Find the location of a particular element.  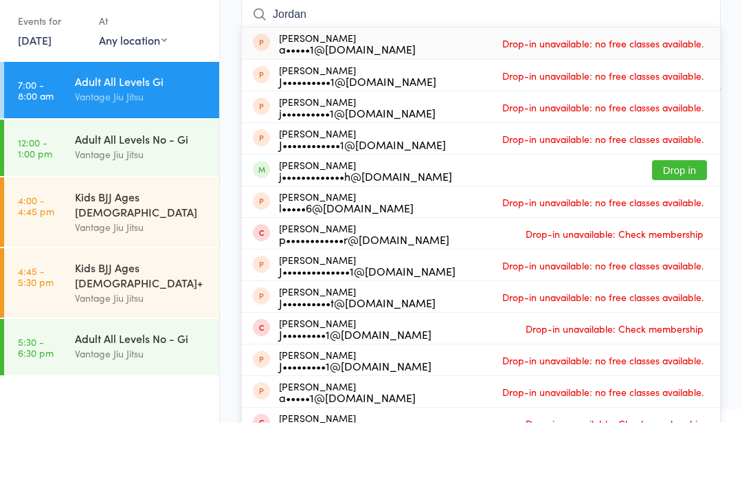

time: 5:30 - 6:30 pm is located at coordinates (36, 410).